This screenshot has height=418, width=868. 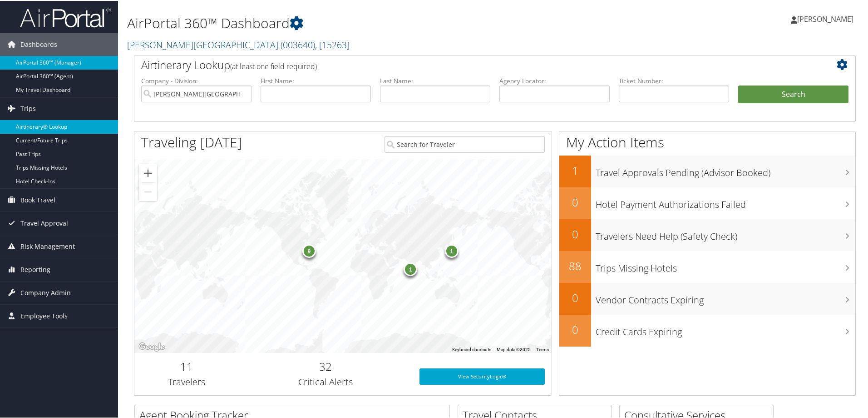 What do you see at coordinates (187, 366) in the screenshot?
I see `h2: 11` at bounding box center [187, 366].